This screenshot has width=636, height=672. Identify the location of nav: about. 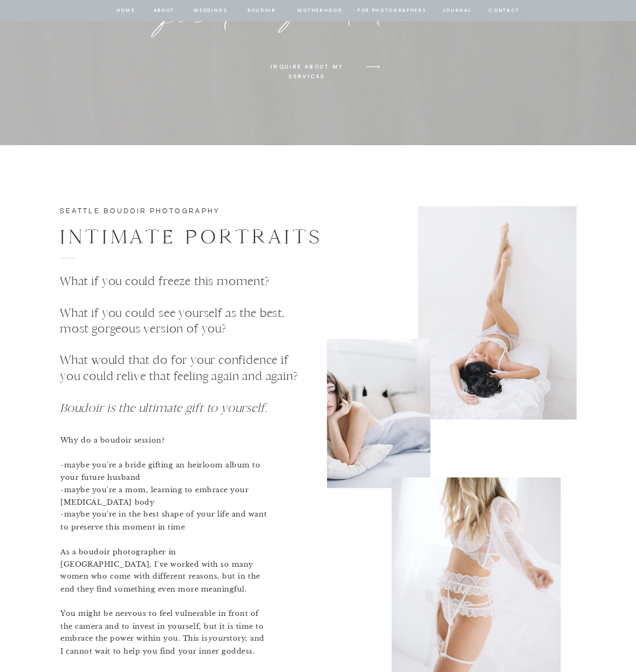
(163, 11).